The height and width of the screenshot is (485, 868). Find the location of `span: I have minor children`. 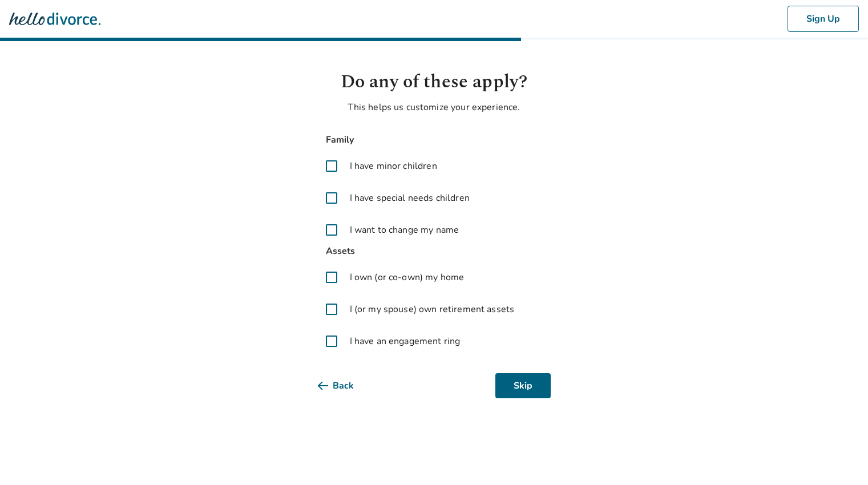

span: I have minor children is located at coordinates (393, 166).